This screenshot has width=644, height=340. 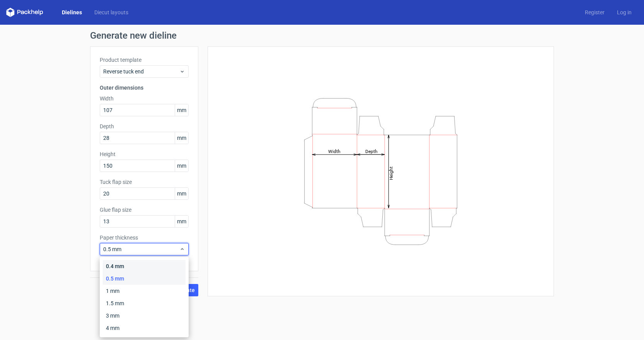 What do you see at coordinates (391, 173) in the screenshot?
I see `tspan: Height` at bounding box center [391, 173].